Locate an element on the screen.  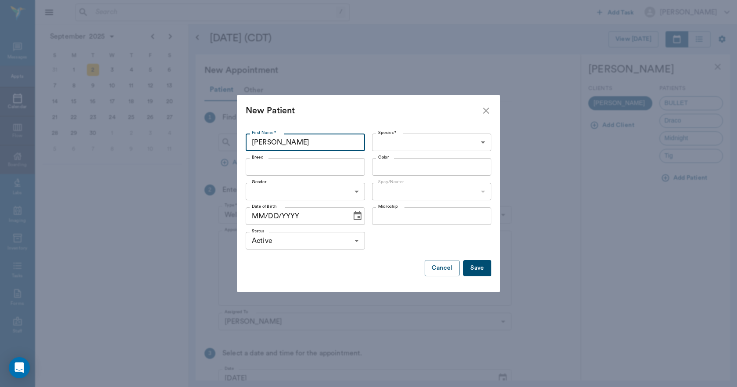
button: Choose date is located at coordinates (358, 216).